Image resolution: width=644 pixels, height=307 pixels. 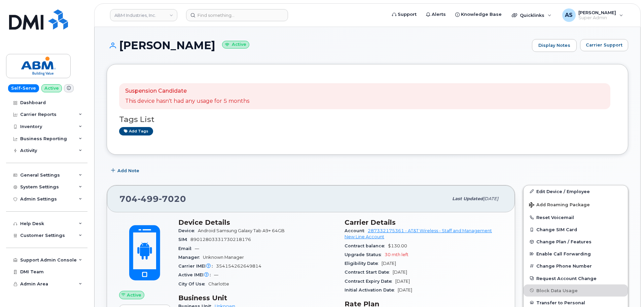 What do you see at coordinates (576, 229) in the screenshot?
I see `button: Change SIM Card` at bounding box center [576, 229].